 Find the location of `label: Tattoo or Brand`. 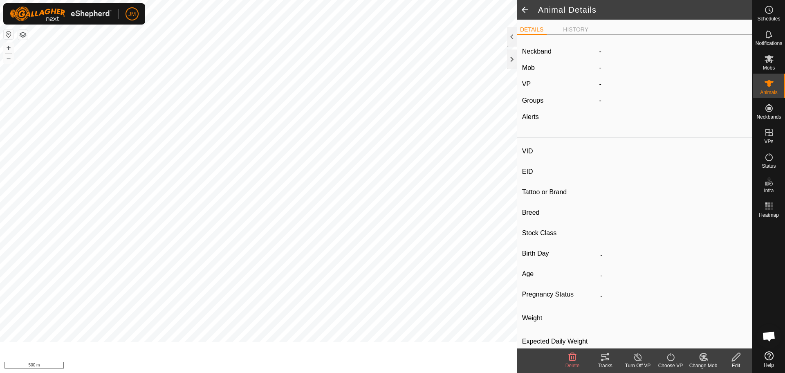

label: Tattoo or Brand is located at coordinates (559, 192).